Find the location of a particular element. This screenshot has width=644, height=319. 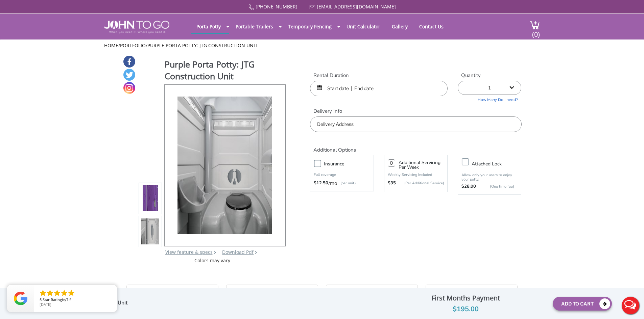

p: (Per Additional Service) is located at coordinates (420, 183).